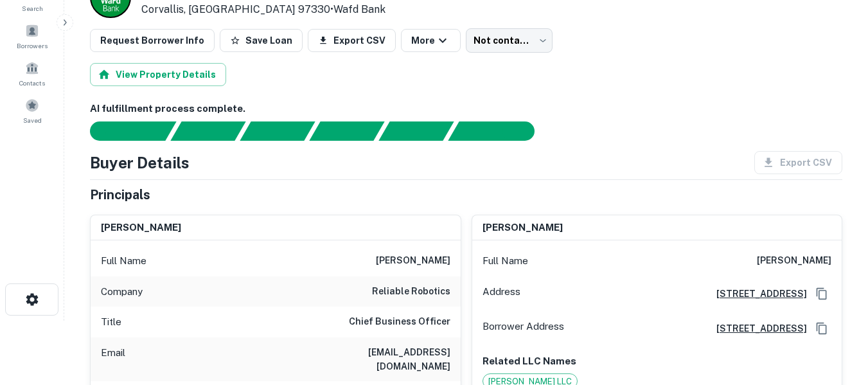 The image size is (868, 385). Describe the element at coordinates (120, 195) in the screenshot. I see `h5: Principals` at that location.